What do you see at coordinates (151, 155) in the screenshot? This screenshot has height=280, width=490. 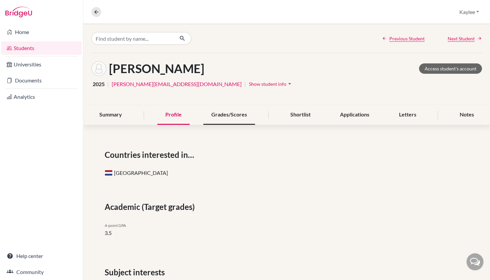 I see `span: Countries interested in…` at bounding box center [151, 155].